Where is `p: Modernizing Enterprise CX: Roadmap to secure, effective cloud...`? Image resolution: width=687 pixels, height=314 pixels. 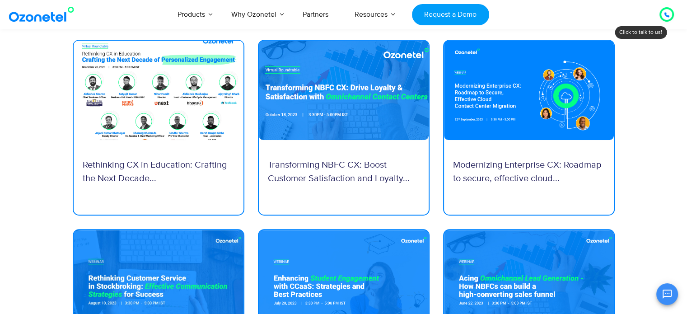 p: Modernizing Enterprise CX: Roadmap to secure, effective cloud... is located at coordinates (529, 172).